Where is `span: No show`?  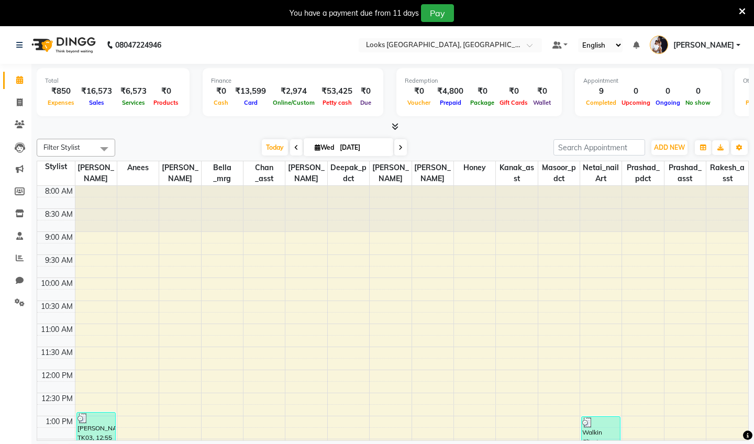
span: No show is located at coordinates (698, 103).